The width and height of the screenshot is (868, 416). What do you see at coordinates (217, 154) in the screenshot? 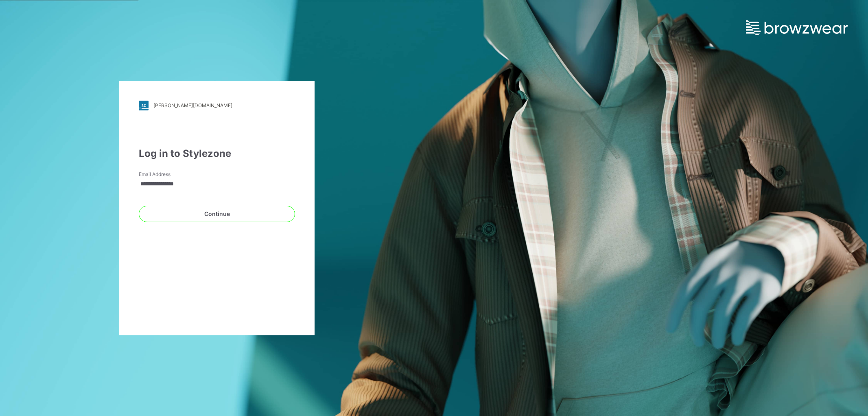
I see `div: Log in to Stylezone` at bounding box center [217, 154].